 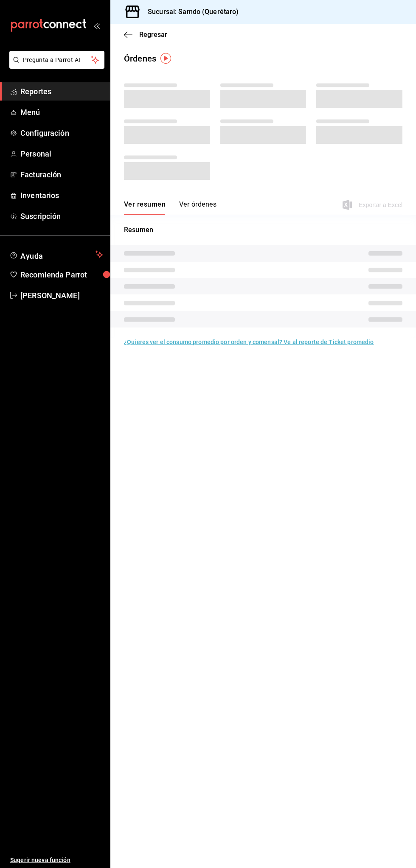 What do you see at coordinates (62, 216) in the screenshot?
I see `span: Suscripción` at bounding box center [62, 216].